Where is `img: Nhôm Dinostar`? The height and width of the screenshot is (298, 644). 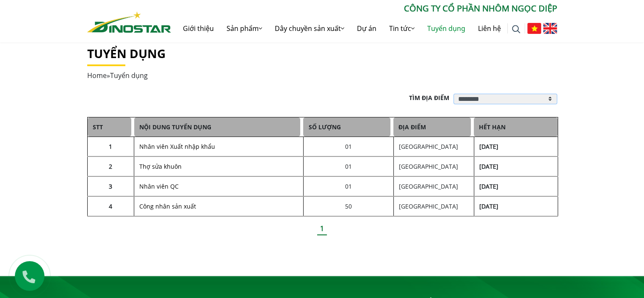
img: Nhôm Dinostar is located at coordinates (129, 22).